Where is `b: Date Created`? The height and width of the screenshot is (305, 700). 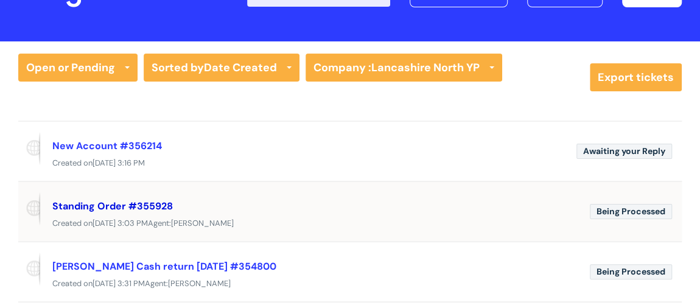 b: Date Created is located at coordinates (240, 68).